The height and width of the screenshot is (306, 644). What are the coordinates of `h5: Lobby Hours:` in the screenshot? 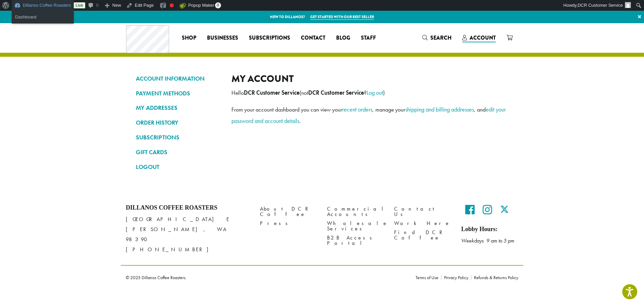 It's located at (490, 230).